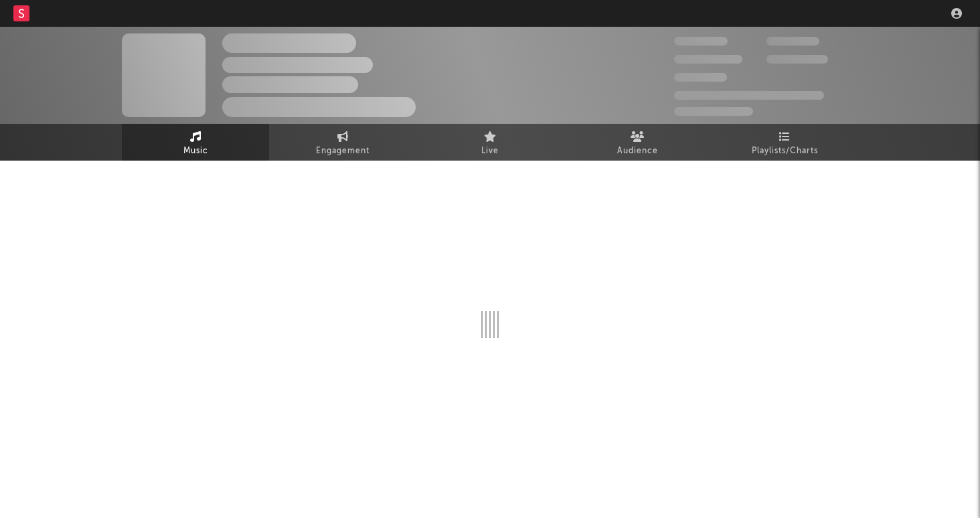  What do you see at coordinates (195, 151) in the screenshot?
I see `span: Music` at bounding box center [195, 151].